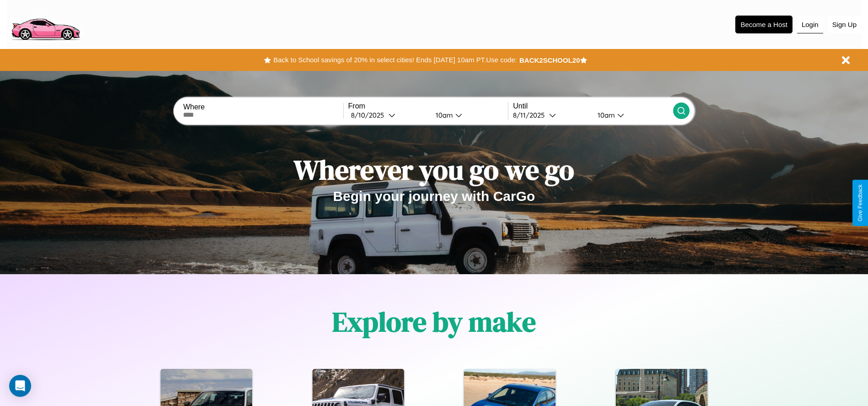  I want to click on img: logo, so click(45, 23).